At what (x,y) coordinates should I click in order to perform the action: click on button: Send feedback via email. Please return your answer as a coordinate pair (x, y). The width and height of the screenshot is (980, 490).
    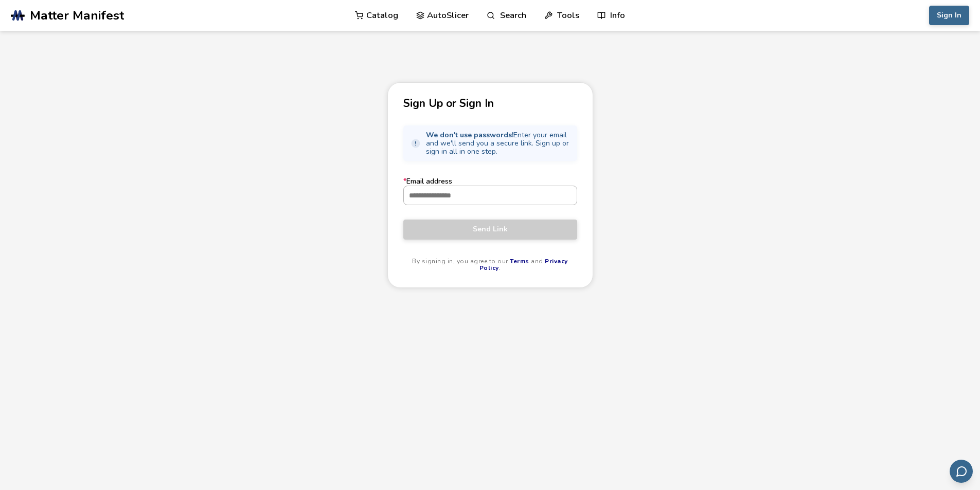
    Looking at the image, I should click on (961, 471).